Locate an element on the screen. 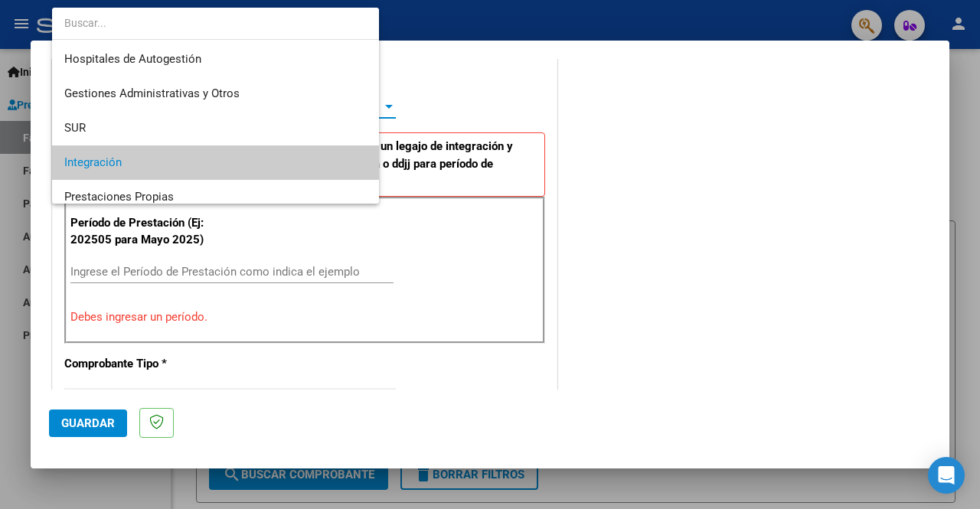  div: Open Intercom Messenger is located at coordinates (946, 476).